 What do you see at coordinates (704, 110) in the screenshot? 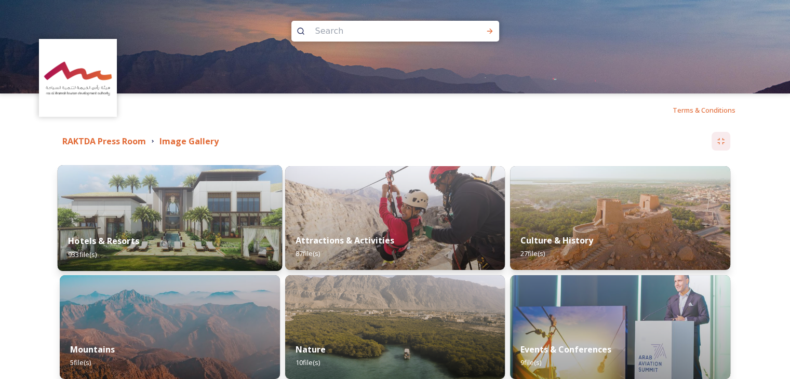
I see `span: Terms & Conditions` at bounding box center [704, 110].